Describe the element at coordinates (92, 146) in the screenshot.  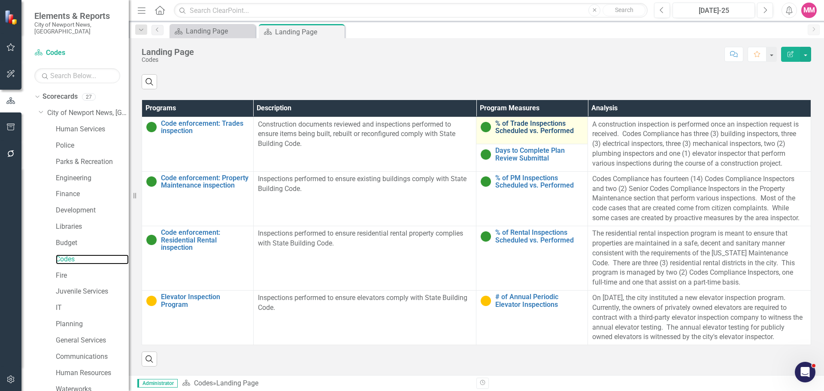
I see `a: Police` at that location.